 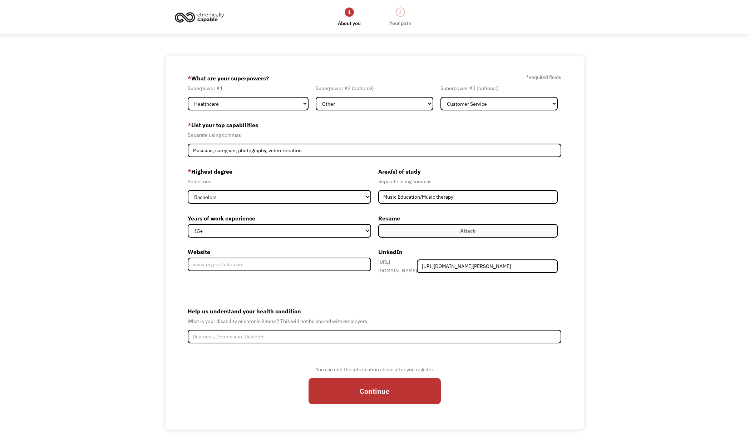 I want to click on label: Required fields, so click(x=544, y=77).